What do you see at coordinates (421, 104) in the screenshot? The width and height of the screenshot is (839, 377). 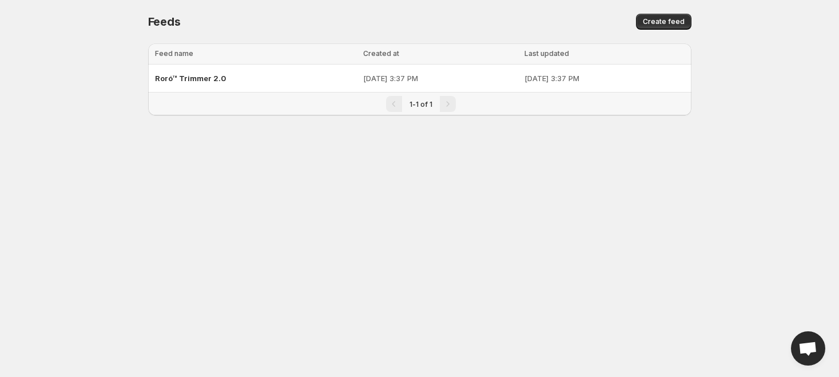 I see `span: 1-1 of 1` at bounding box center [421, 104].